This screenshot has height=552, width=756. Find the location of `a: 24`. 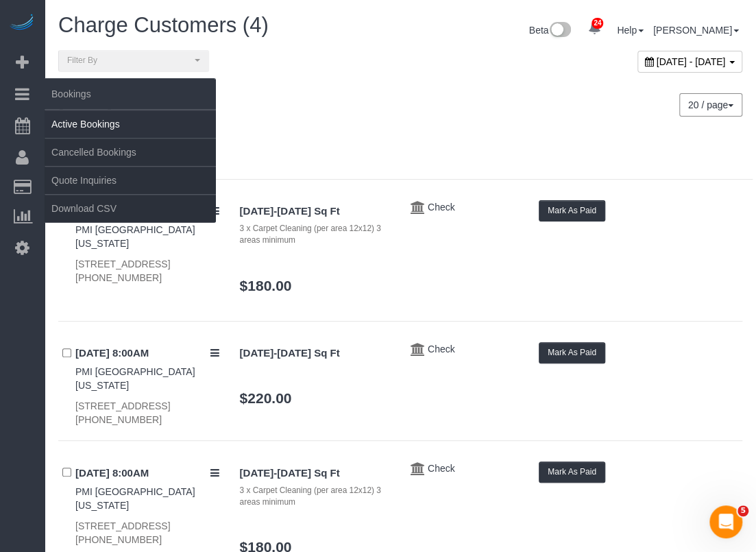

a: 24 is located at coordinates (594, 29).